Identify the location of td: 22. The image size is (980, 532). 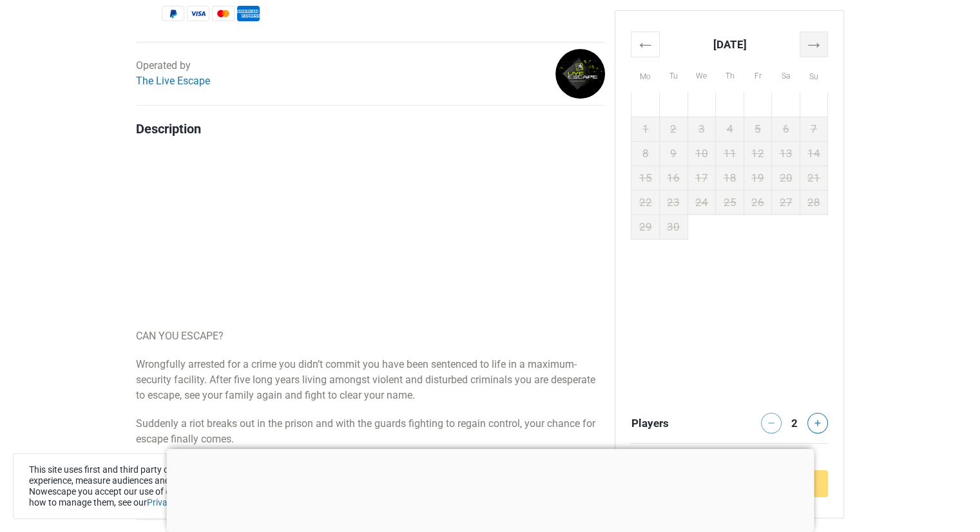
(646, 202).